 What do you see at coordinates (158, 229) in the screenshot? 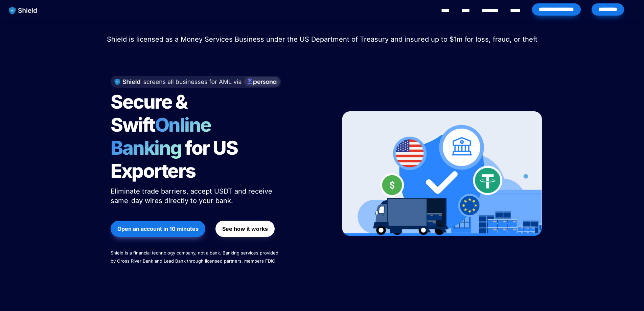
I see `strong: Open an account in 10 minutes` at bounding box center [158, 229].